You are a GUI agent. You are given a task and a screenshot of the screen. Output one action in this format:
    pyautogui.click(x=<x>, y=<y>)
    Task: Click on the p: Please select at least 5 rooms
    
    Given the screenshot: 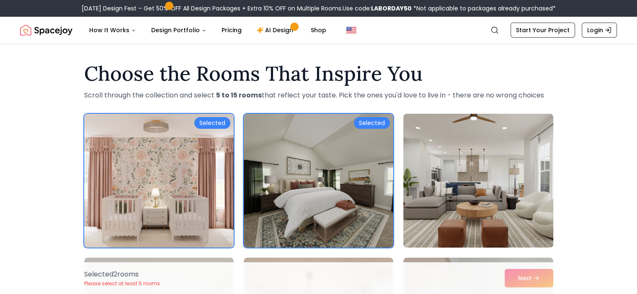 What is the action you would take?
    pyautogui.click(x=122, y=284)
    